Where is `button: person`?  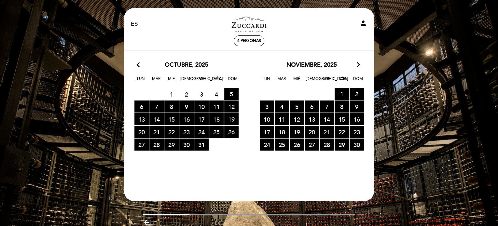 button: person is located at coordinates (363, 24).